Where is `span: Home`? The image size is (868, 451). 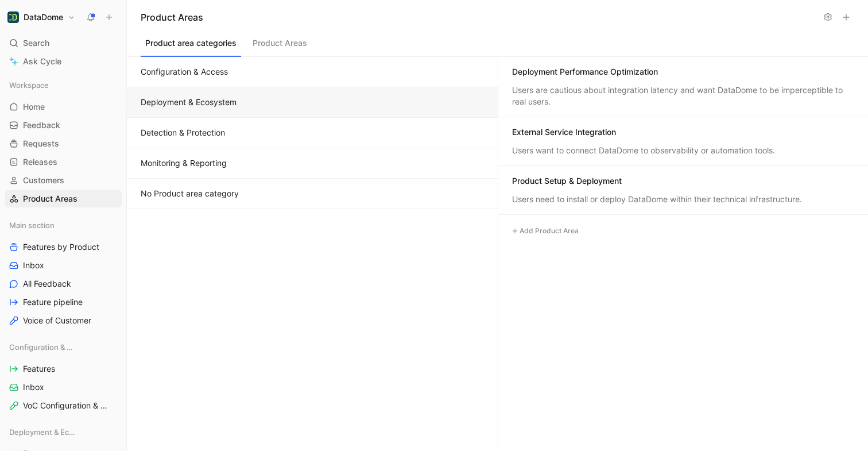 span: Home is located at coordinates (34, 107).